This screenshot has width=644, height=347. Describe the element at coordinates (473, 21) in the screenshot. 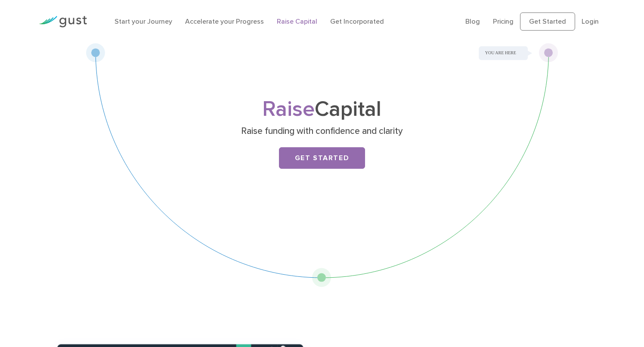

I see `a: Blog` at that location.